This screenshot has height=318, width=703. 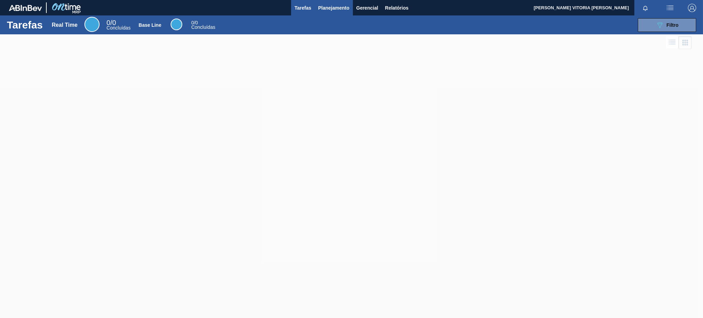 What do you see at coordinates (334, 8) in the screenshot?
I see `span: Planejamento` at bounding box center [334, 8].